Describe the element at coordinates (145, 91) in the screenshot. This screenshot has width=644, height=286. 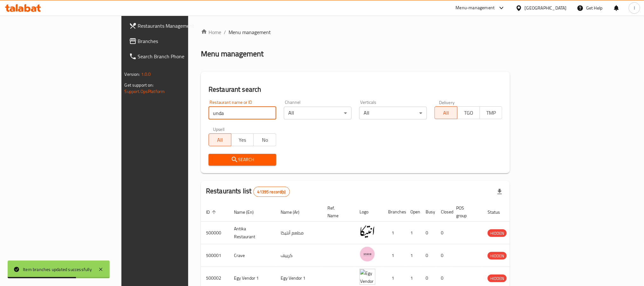
I see `a: Support.OpsPlatform` at that location.